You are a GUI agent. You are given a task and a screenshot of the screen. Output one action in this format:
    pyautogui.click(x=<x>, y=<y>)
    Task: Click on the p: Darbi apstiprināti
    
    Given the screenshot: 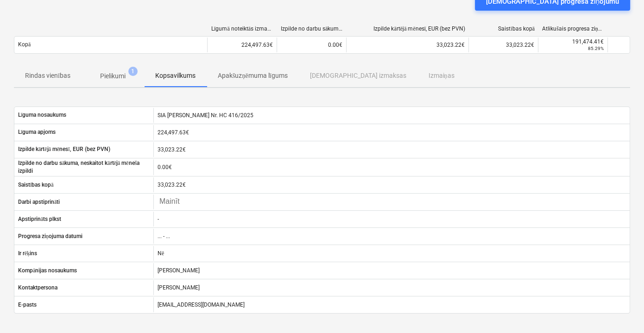 What is the action you would take?
    pyautogui.click(x=39, y=202)
    